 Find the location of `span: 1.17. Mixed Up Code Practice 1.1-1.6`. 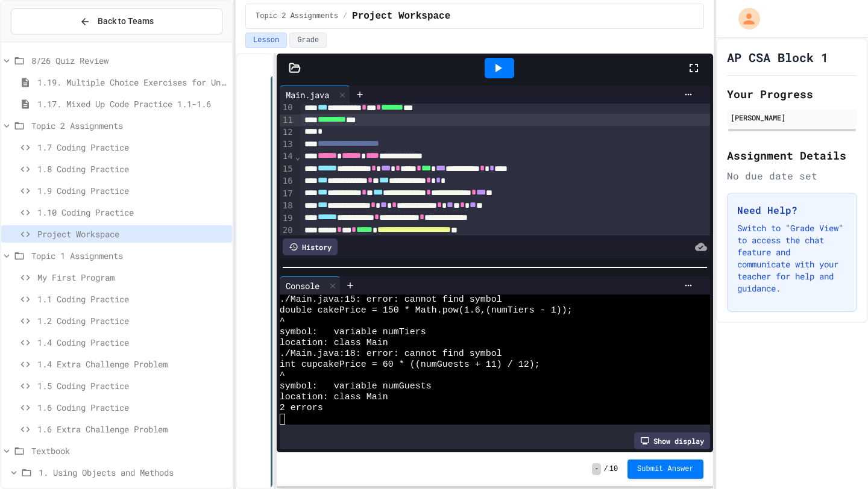

span: 1.17. Mixed Up Code Practice 1.1-1.6 is located at coordinates (132, 104).